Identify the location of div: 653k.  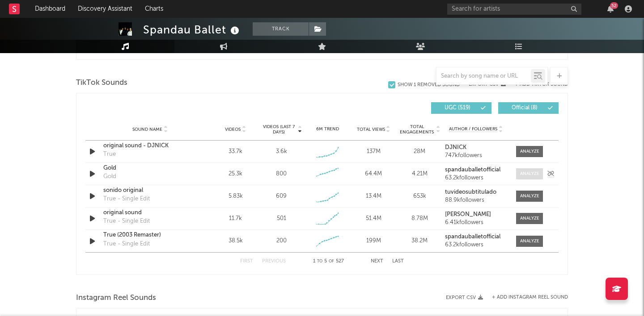
(420, 197).